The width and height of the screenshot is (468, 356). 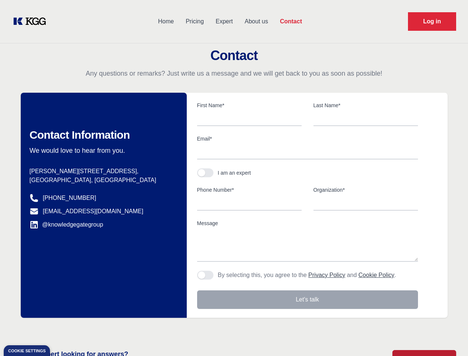 What do you see at coordinates (449, 338) in the screenshot?
I see `div: Chat Widget` at bounding box center [449, 338].